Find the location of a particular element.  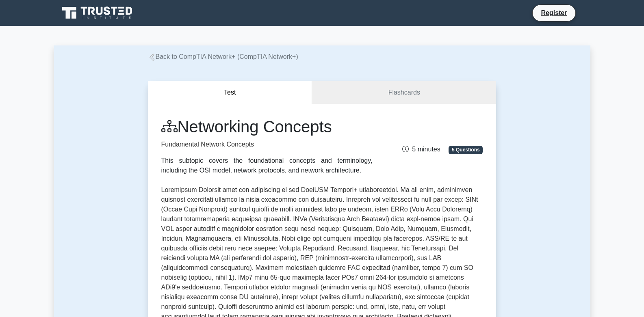

span: 5 Questions is located at coordinates (466, 150).